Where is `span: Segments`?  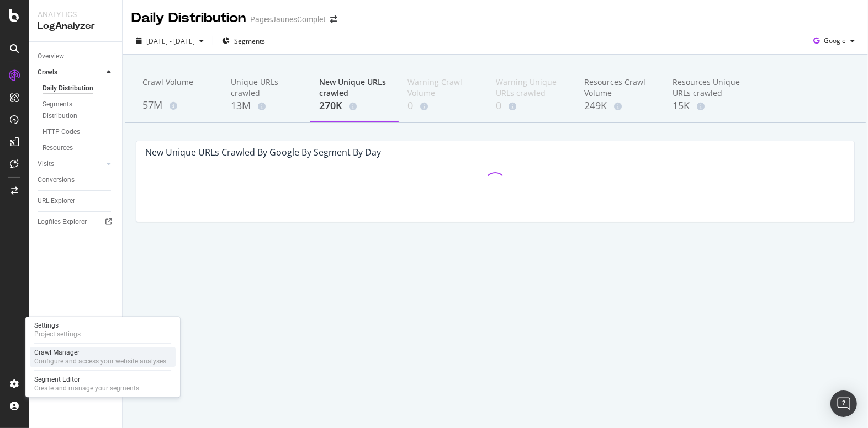 span: Segments is located at coordinates (249, 41).